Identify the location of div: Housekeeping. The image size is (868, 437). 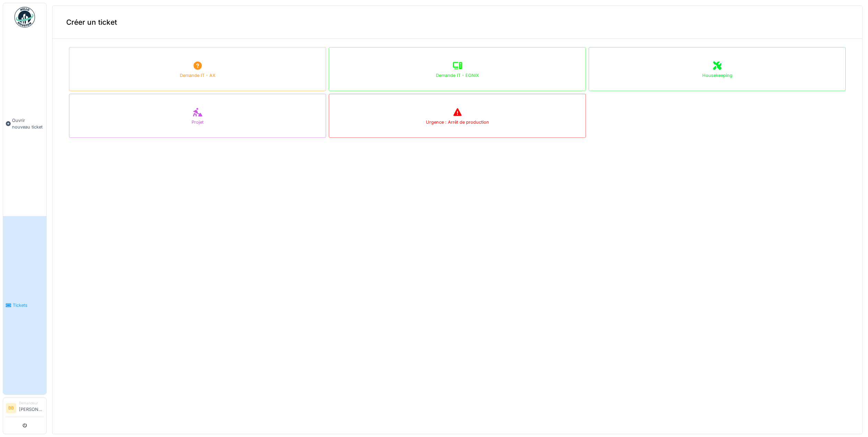
(717, 76).